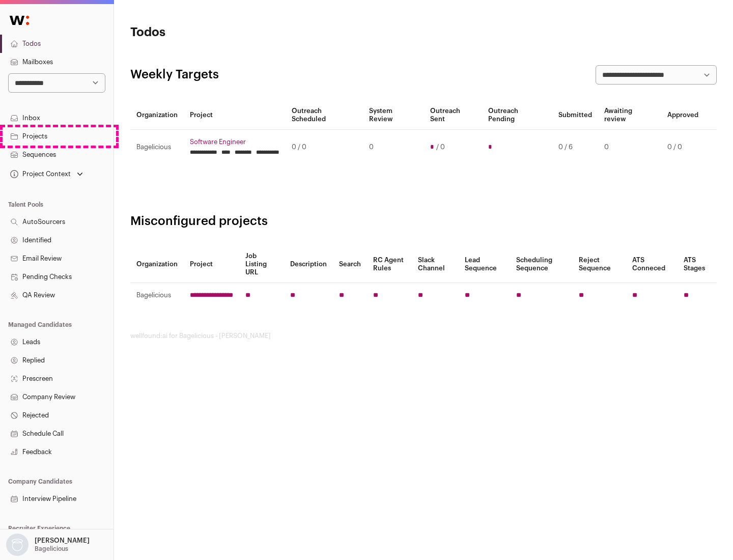 The width and height of the screenshot is (733, 560). I want to click on th: System Review, so click(393, 115).